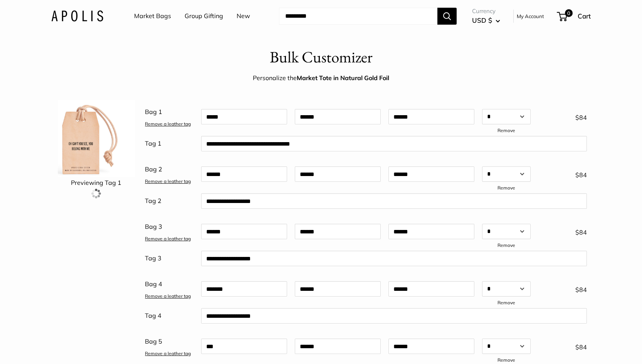 This screenshot has height=364, width=642. Describe the element at coordinates (96, 183) in the screenshot. I see `span: Previewing Tag 1` at that location.